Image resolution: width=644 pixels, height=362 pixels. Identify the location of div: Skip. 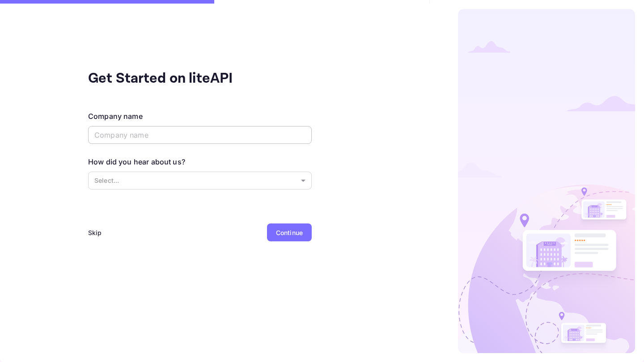
(95, 232).